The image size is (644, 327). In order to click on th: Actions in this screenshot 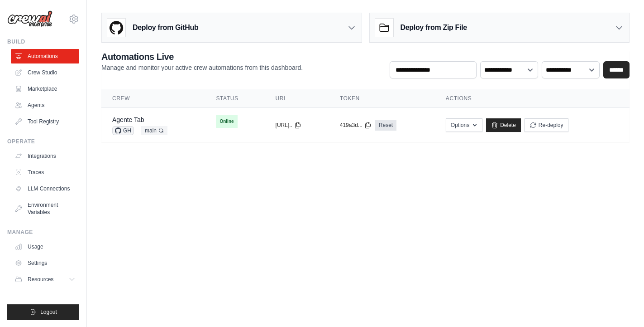, I will do `click(532, 98)`.